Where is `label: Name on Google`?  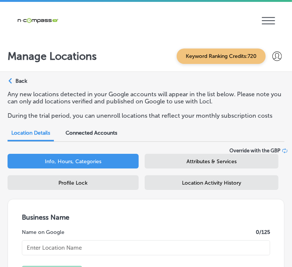
label: Name on Google is located at coordinates (43, 232).